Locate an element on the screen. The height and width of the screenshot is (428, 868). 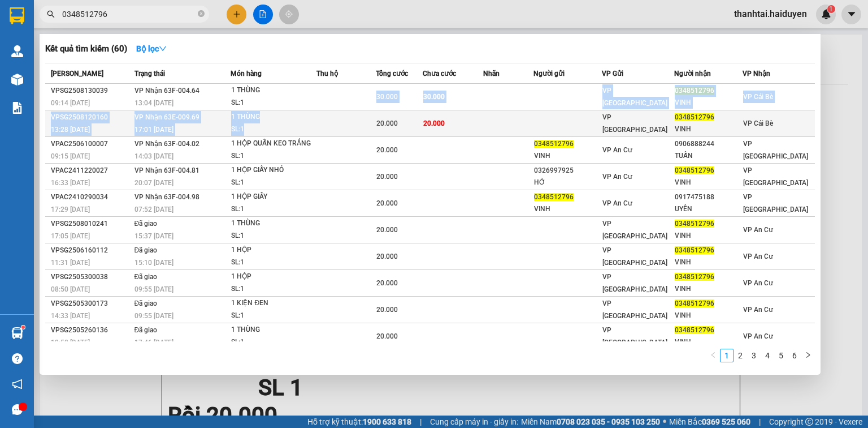
div: 1 THÙNG is located at coordinates (274, 117).